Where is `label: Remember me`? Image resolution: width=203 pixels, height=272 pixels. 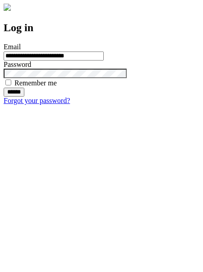
label: Remember me is located at coordinates (36, 83).